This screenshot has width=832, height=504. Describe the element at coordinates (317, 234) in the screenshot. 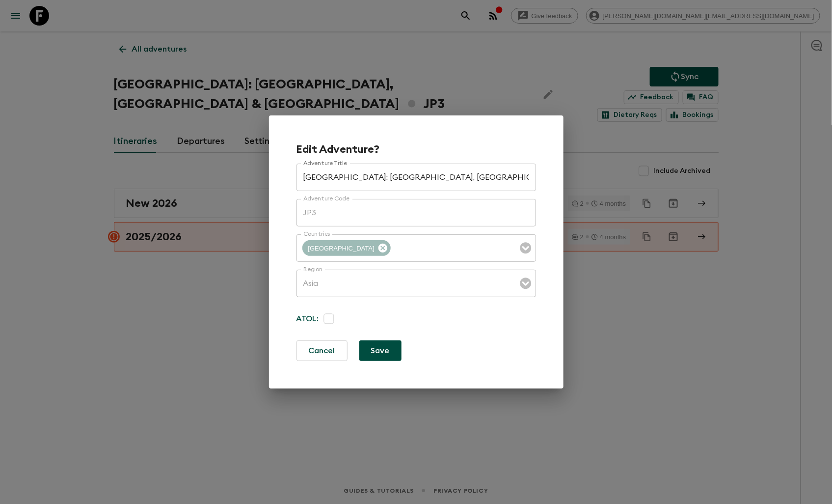

I see `label: Countries` at that location.